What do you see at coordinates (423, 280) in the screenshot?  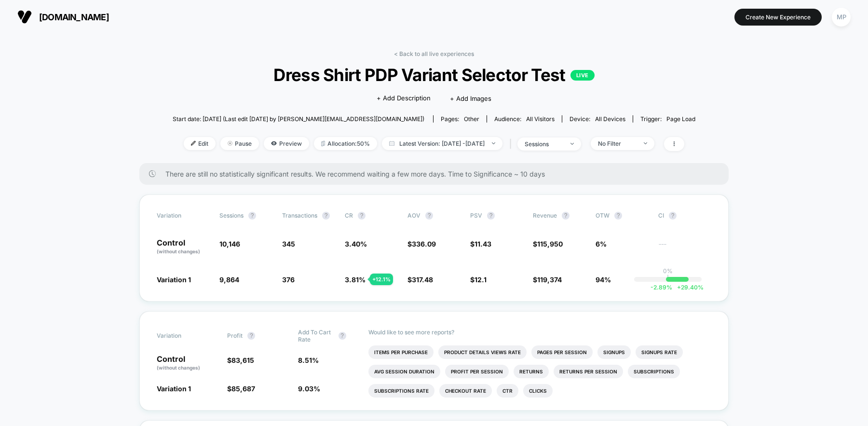 I see `span: 317.48` at bounding box center [423, 280].